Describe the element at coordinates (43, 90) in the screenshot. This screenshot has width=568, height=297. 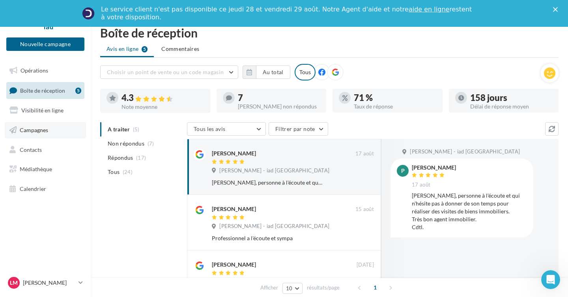
I see `span: Boîte de réception` at that location.